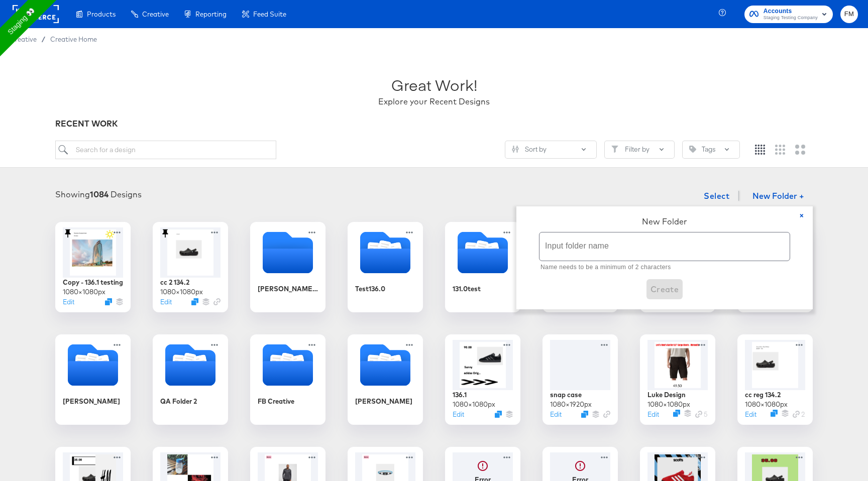 This screenshot has height=481, width=868. Describe the element at coordinates (778, 197) in the screenshot. I see `button: New Folder +` at that location.